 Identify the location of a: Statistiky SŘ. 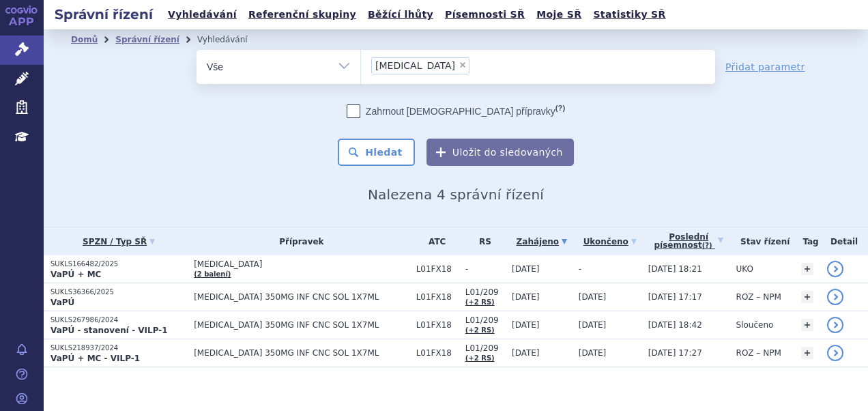
(629, 14).